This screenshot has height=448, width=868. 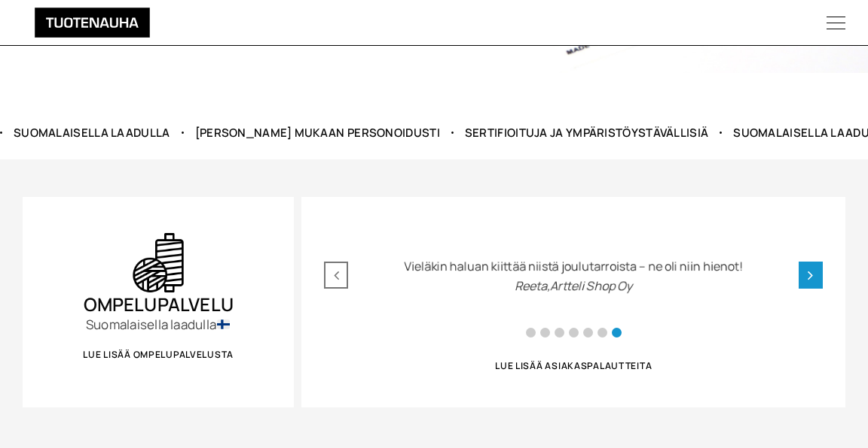 I want to click on a: Lue lisää ompelupalvelusta, so click(x=158, y=356).